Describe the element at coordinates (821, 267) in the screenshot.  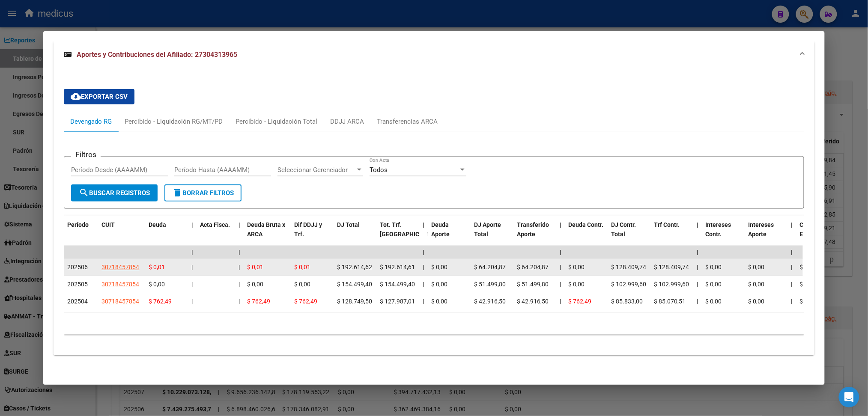
I see `span: $ 12.932.822,45` at that location.